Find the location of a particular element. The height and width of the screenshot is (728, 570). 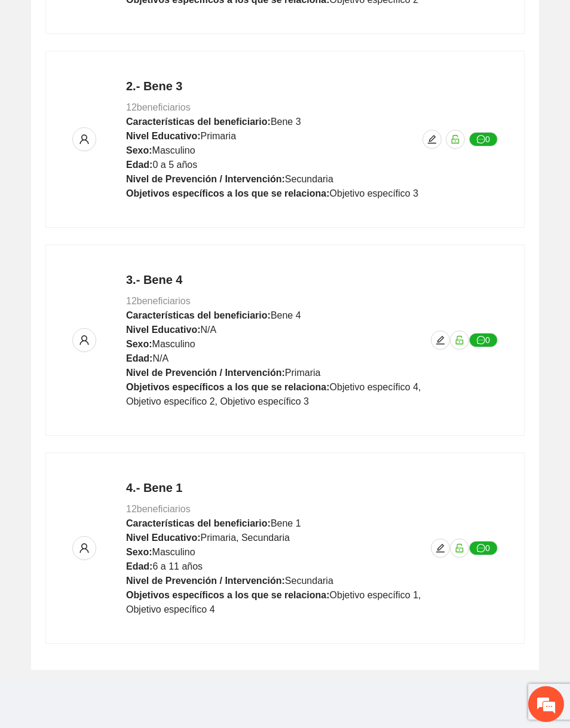

span: Estamos en línea. is located at coordinates (117, 220).